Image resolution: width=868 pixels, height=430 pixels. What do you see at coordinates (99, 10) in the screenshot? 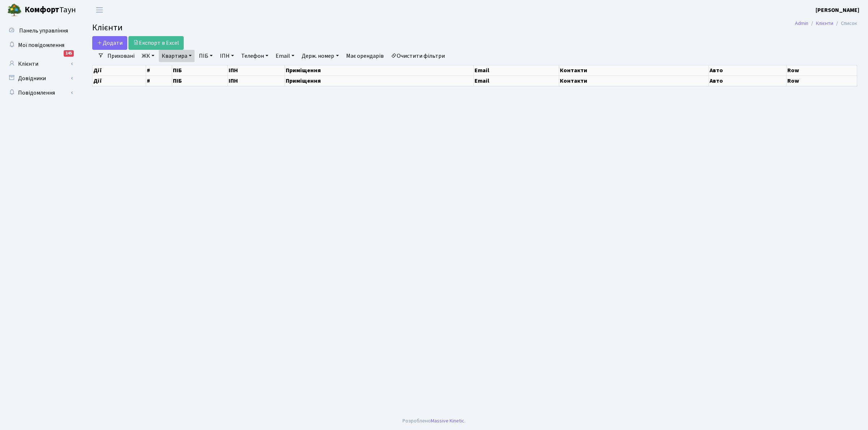
I see `button: Переключити навігацію` at bounding box center [99, 10].